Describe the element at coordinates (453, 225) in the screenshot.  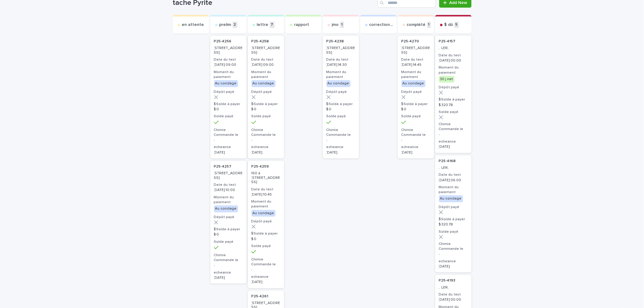
I see `p: $ 320.78` at that location.